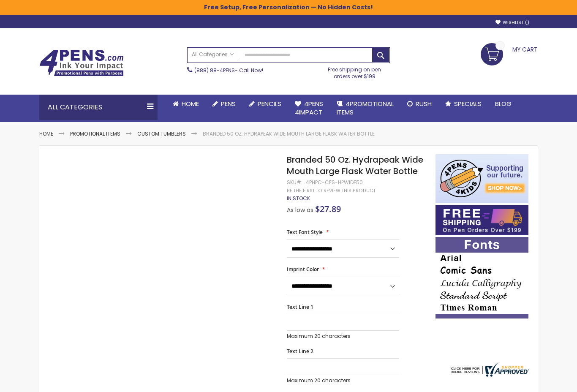 Image resolution: width=577 pixels, height=392 pixels. What do you see at coordinates (99, 107) in the screenshot?
I see `div: All Categories` at bounding box center [99, 107].